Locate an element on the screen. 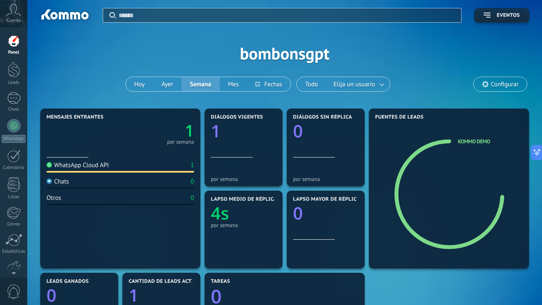 This screenshot has width=542, height=305. button: Mes is located at coordinates (234, 84).